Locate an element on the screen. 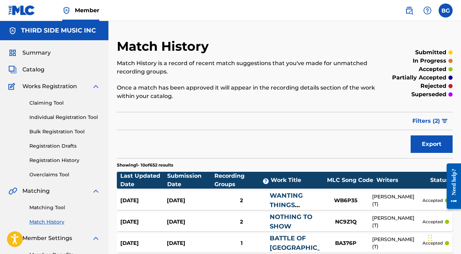  a: Bulk Registration Tool is located at coordinates (65, 132).